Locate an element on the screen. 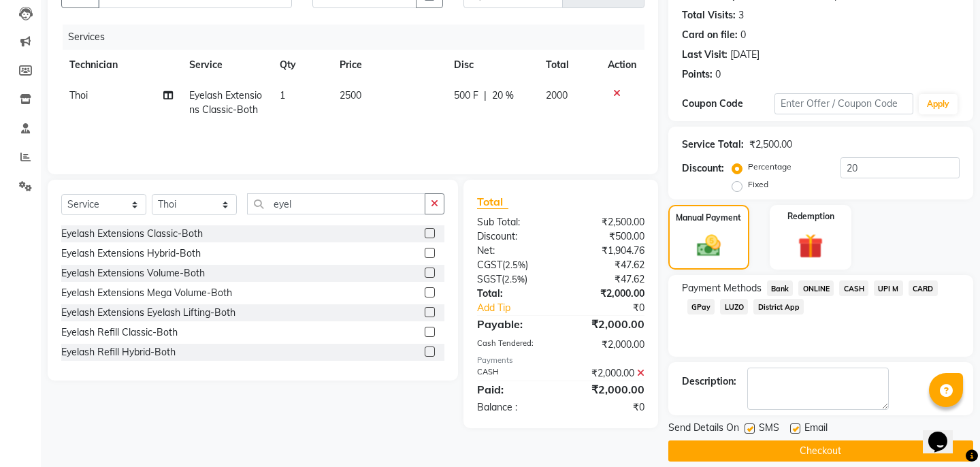 The image size is (980, 467). span: 2500 is located at coordinates (351, 95).